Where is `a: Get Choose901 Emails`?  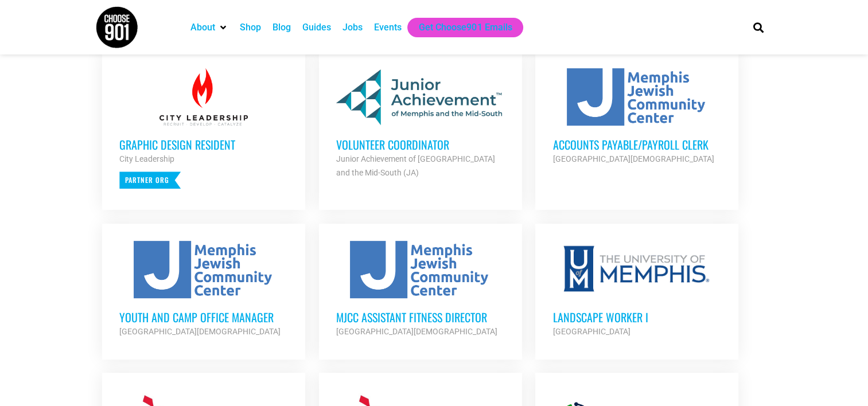 a: Get Choose901 Emails is located at coordinates (465, 27).